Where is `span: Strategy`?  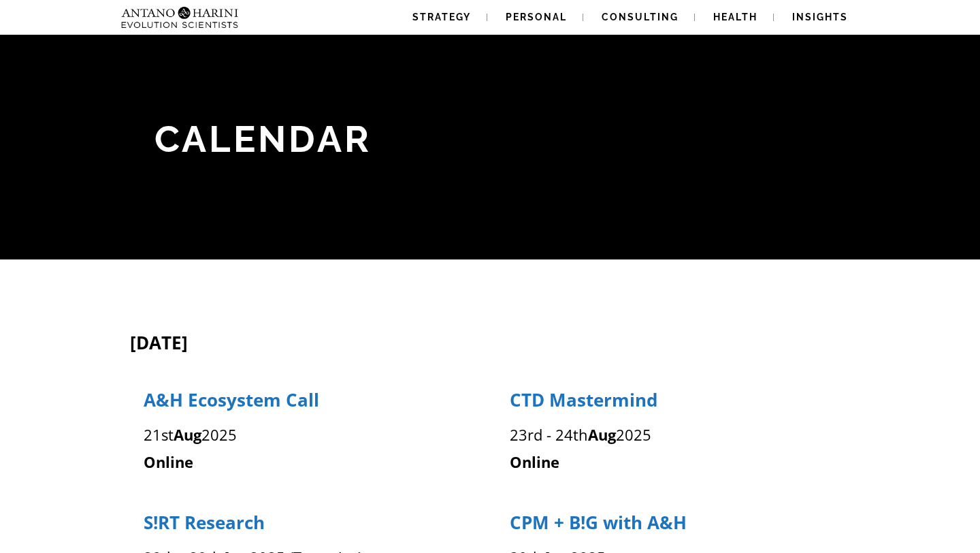 span: Strategy is located at coordinates (441, 17).